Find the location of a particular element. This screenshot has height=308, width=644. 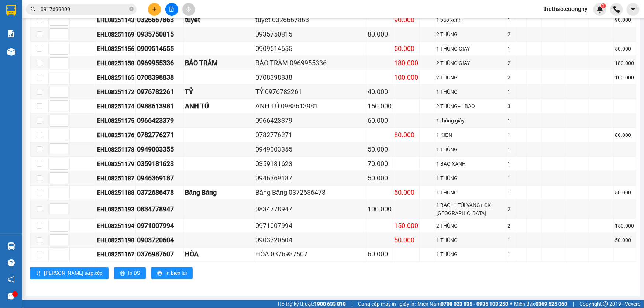

td: 0372686478 is located at coordinates (160, 193).